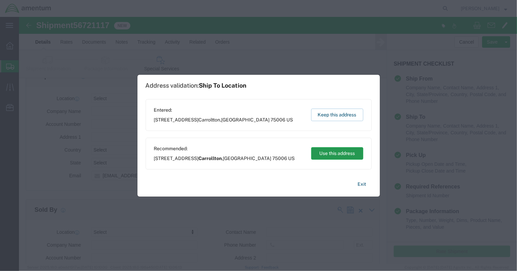  I want to click on span: Carrollton, so click(210, 158).